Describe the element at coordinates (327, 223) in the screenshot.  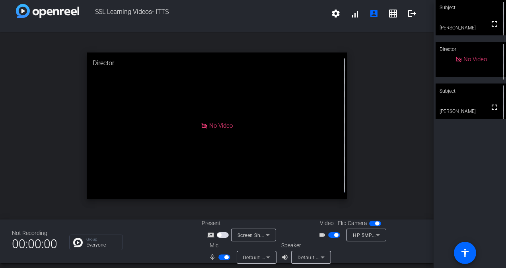
I see `span: Video` at that location.